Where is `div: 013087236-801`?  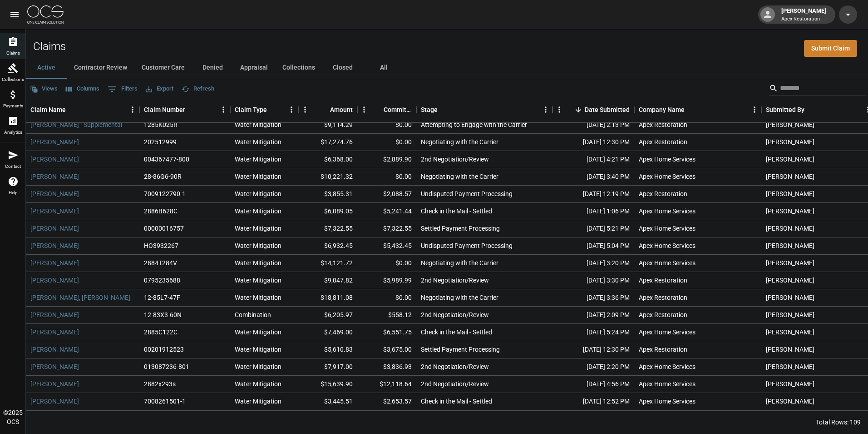 div: 013087236-801 is located at coordinates (166, 366).